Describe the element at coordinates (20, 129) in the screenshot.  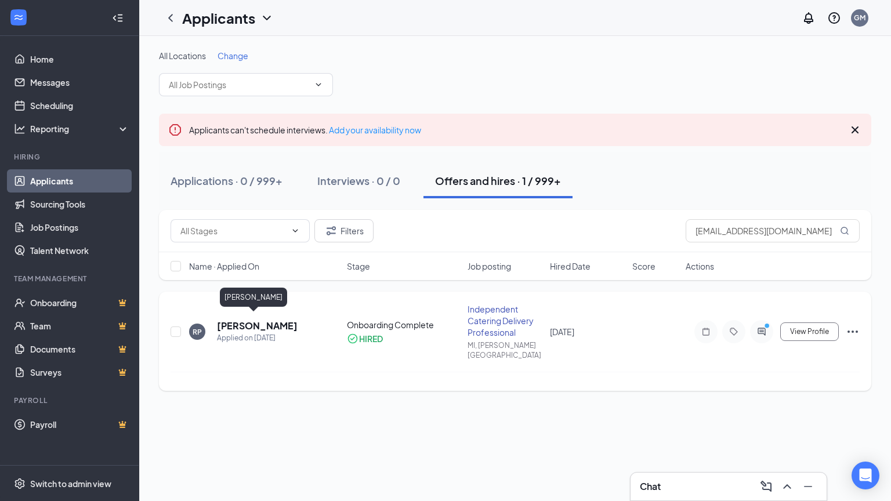
I see `svg: Analysis` at that location.